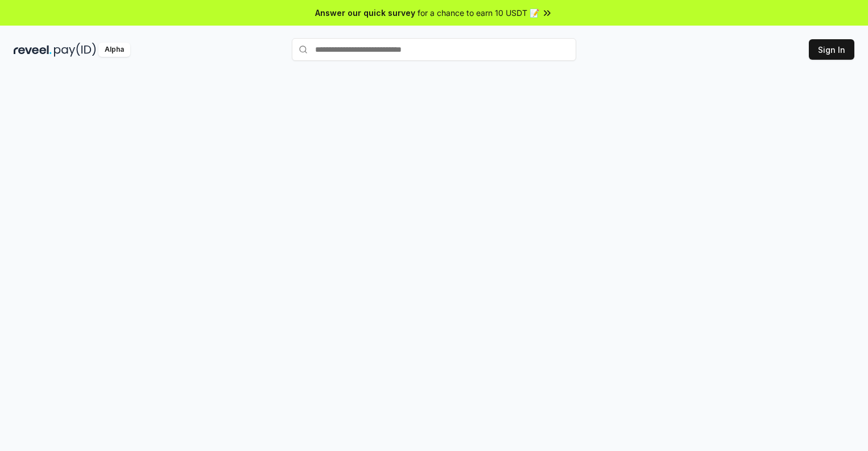 The height and width of the screenshot is (451, 868). I want to click on img: pay_id, so click(75, 50).